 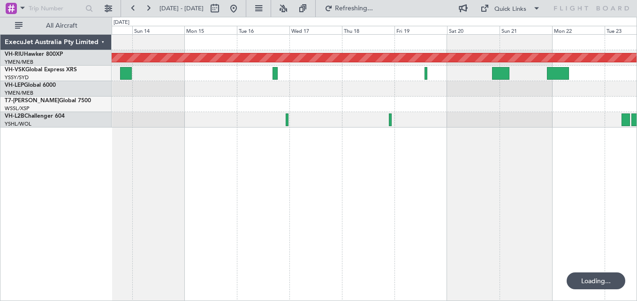 I want to click on span: Refreshing..., so click(x=354, y=8).